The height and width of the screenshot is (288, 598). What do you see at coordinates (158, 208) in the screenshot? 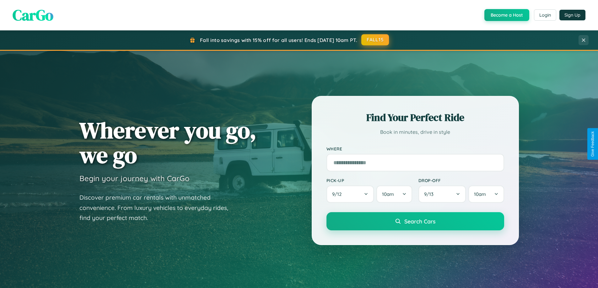
I see `p: Discover premium car rentals with unmatched convenience. From luxury vehicles to everyday rides, ...` at bounding box center [158, 208].